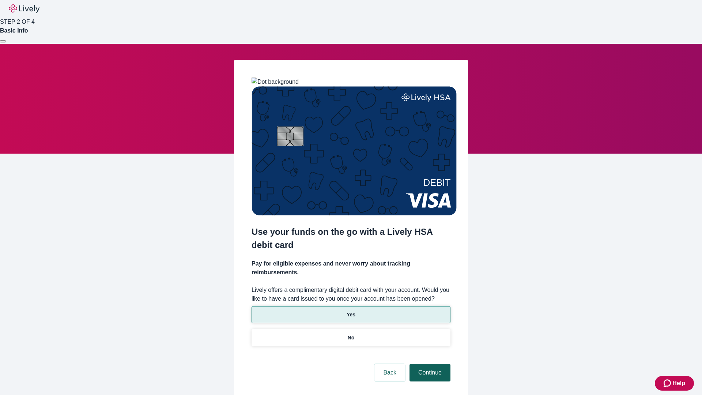 The width and height of the screenshot is (702, 395). What do you see at coordinates (275, 82) in the screenshot?
I see `img: Dot background` at bounding box center [275, 82].